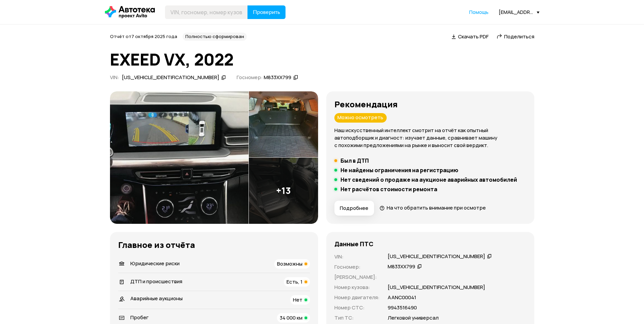 Image resolution: width=644 pixels, height=324 pixels. What do you see at coordinates (357, 297) in the screenshot?
I see `p: Номер двигателя :` at bounding box center [357, 297].